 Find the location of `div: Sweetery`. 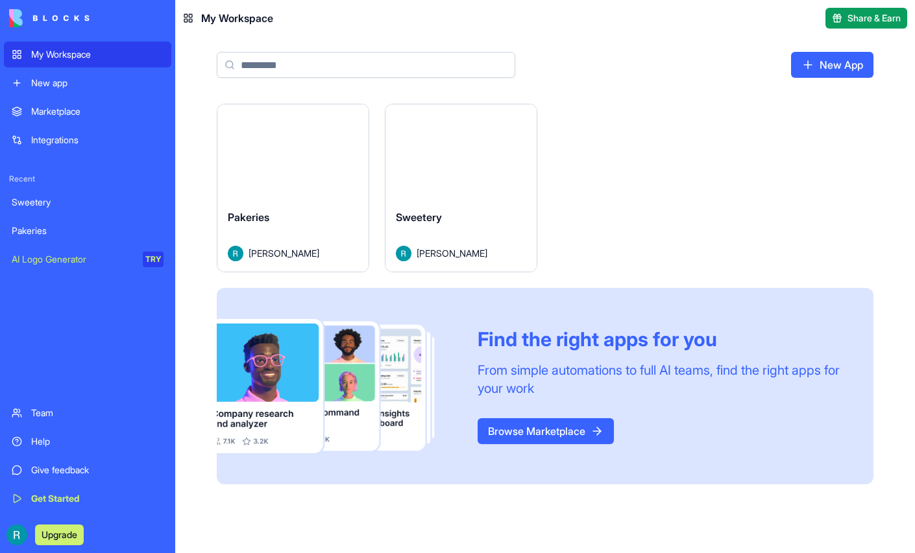

div: Sweetery is located at coordinates (88, 202).